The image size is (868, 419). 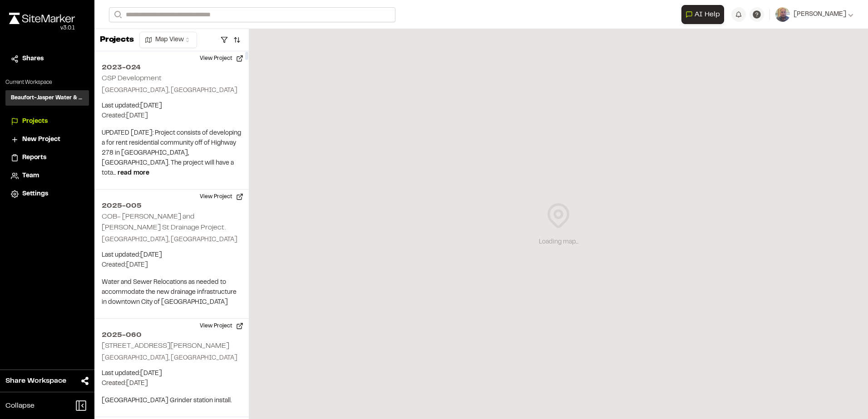 What do you see at coordinates (36, 381) in the screenshot?
I see `span: Share Workspace` at bounding box center [36, 381].